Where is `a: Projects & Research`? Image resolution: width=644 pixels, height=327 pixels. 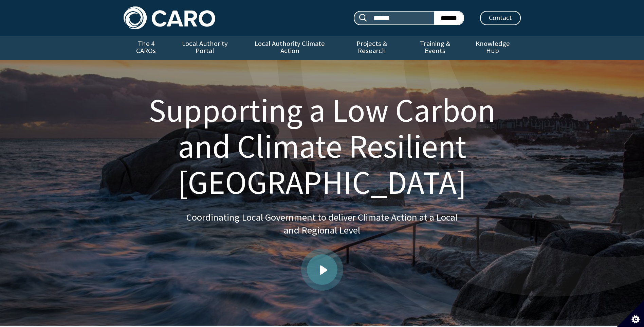
a: Projects & Research is located at coordinates (372, 48).